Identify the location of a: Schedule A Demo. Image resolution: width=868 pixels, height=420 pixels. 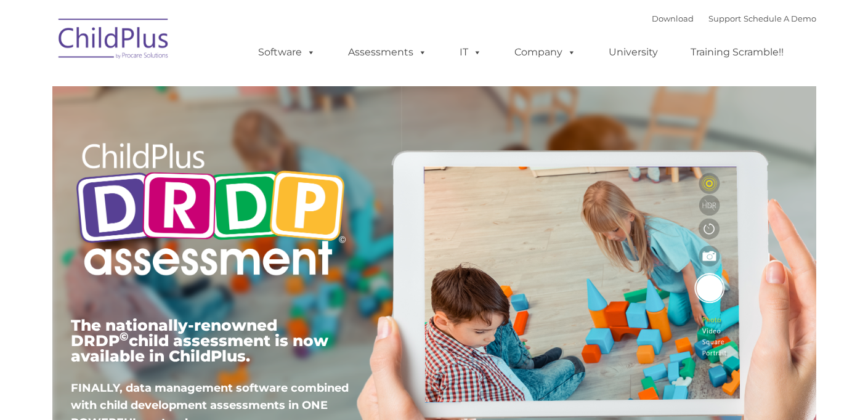
(780, 18).